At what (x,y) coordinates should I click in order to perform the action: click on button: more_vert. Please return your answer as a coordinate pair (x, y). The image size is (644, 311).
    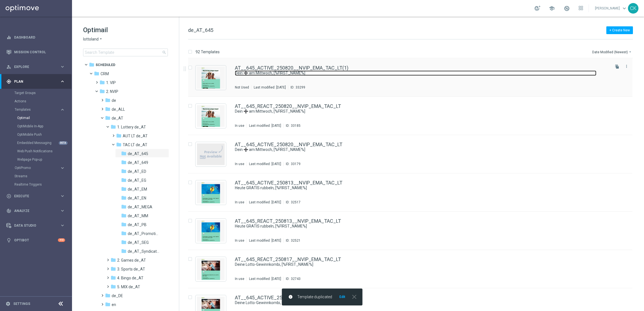
    Looking at the image, I should click on (627, 66).